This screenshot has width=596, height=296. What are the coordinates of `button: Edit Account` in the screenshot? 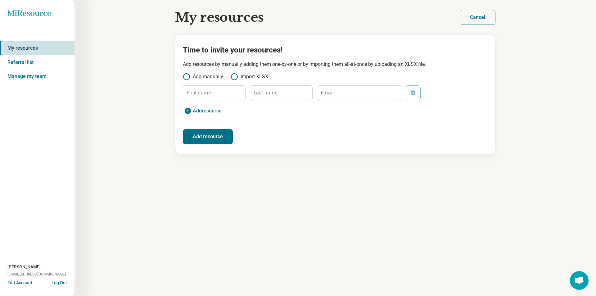 It's located at (20, 283).